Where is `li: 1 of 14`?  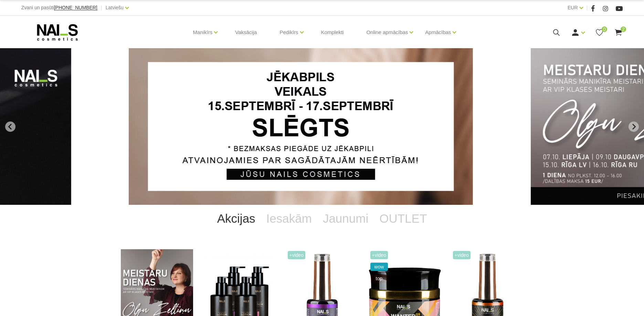
li: 1 of 14 is located at coordinates (322, 127).